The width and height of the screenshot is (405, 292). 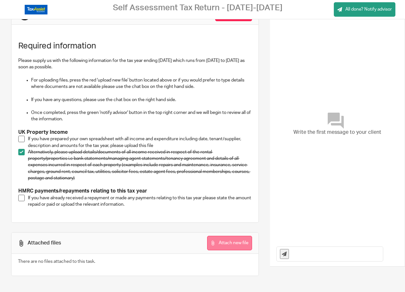 What do you see at coordinates (36, 10) in the screenshot?
I see `img: Logo_TaxAssistAccountants_FullColour_RGB.png` at bounding box center [36, 10].